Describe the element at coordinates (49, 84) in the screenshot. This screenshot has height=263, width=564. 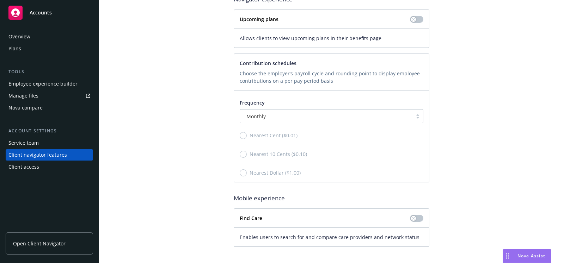
I see `a: Employee experience builder` at that location.